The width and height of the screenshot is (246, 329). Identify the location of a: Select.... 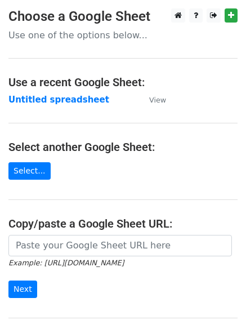
(29, 171).